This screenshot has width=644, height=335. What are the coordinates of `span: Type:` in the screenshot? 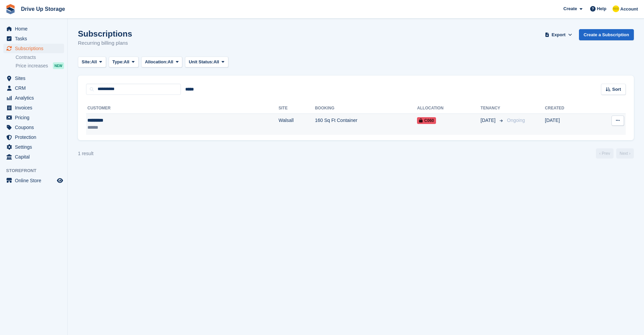 It's located at (119, 62).